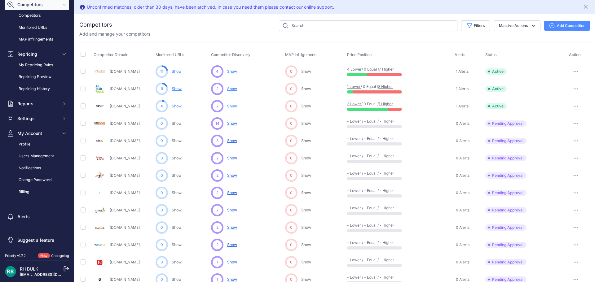 The height and width of the screenshot is (282, 595). What do you see at coordinates (37, 168) in the screenshot?
I see `a: Notifications` at bounding box center [37, 168].